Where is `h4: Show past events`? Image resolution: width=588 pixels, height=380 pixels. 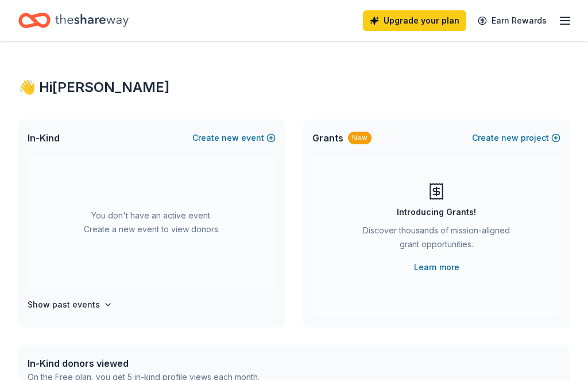
h4: Show past events is located at coordinates (64, 305).